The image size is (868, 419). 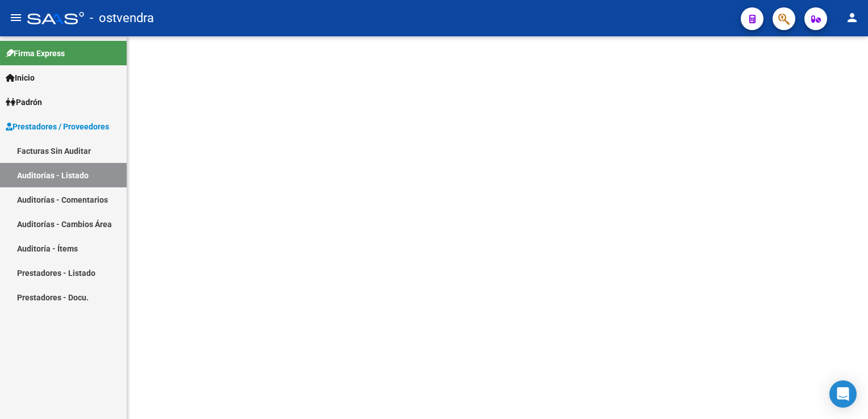 I want to click on mat-icon: person, so click(x=852, y=18).